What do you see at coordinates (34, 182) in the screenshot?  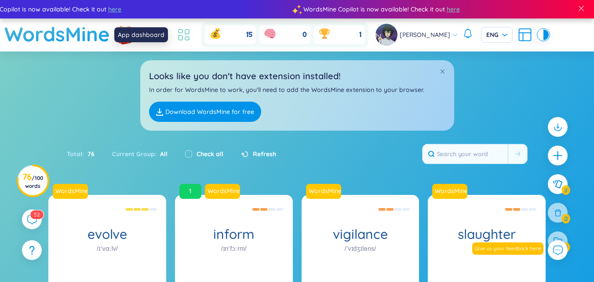 I see `span: / 100 words` at bounding box center [34, 182].